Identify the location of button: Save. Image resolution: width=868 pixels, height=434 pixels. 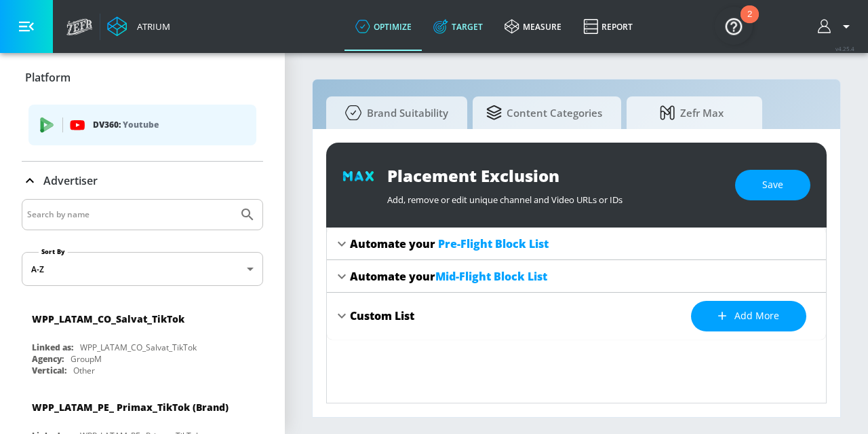
(772, 185).